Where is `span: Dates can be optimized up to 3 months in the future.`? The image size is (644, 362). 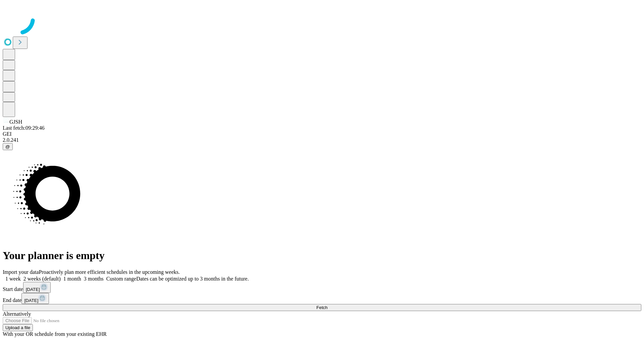
span: Dates can be optimized up to 3 months in the future. is located at coordinates (192, 279).